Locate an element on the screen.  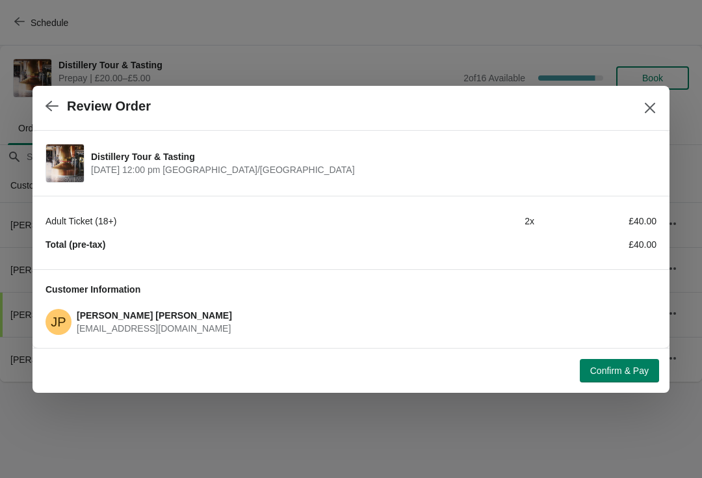
span: Confirm & Pay is located at coordinates (619, 370).